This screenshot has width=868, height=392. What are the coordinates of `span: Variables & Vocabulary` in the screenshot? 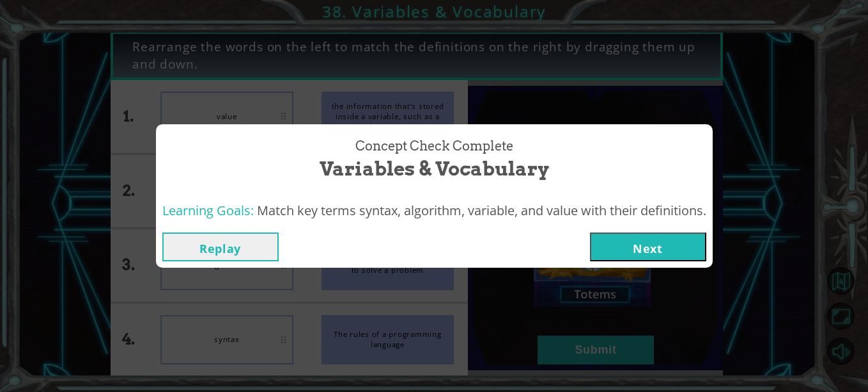 It's located at (434, 168).